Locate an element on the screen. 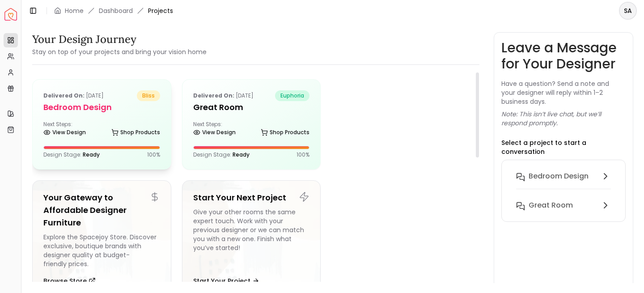 The height and width of the screenshot is (293, 644). button: Start Your Project is located at coordinates (226, 281).